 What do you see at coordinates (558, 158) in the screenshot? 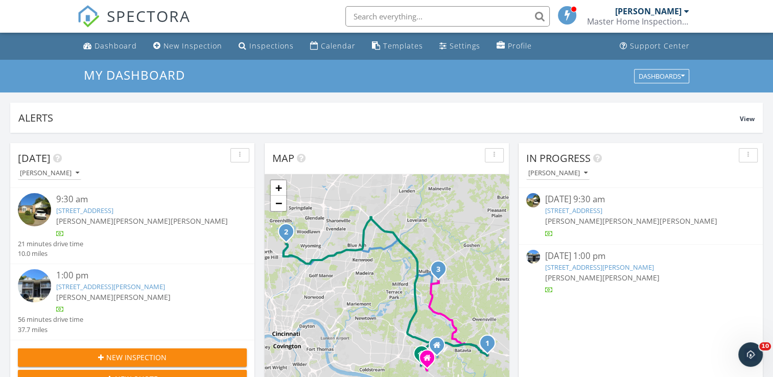
I see `span: In Progress` at bounding box center [558, 158].